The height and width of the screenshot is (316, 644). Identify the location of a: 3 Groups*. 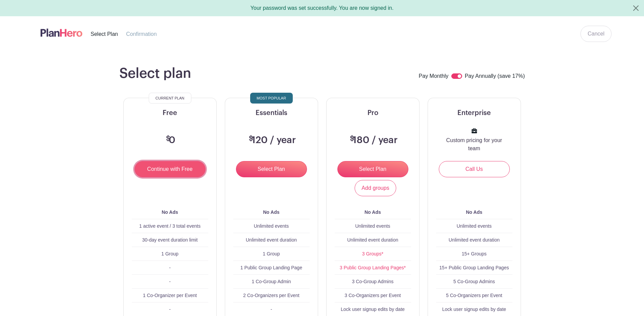
(373, 253).